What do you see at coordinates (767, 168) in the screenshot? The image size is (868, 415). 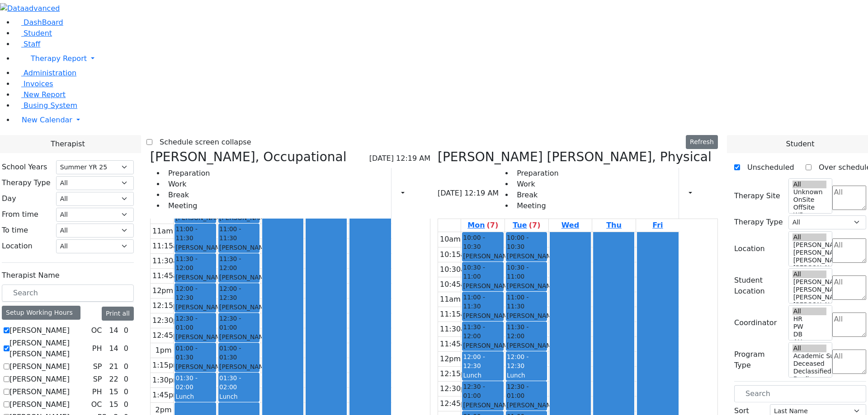 I see `label: Unscheduled` at bounding box center [767, 168].